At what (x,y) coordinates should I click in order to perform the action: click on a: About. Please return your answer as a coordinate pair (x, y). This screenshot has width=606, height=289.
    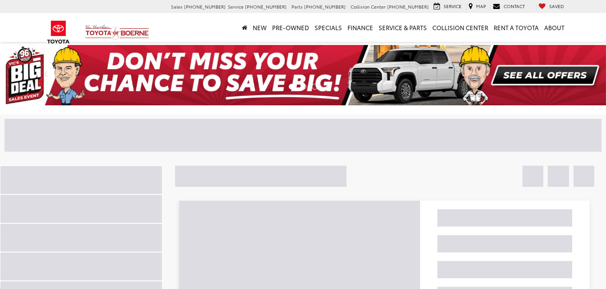
    Looking at the image, I should click on (554, 28).